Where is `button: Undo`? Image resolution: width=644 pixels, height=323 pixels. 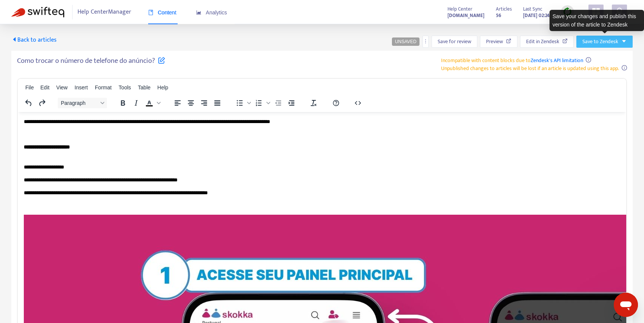
button: Undo is located at coordinates (29, 103).